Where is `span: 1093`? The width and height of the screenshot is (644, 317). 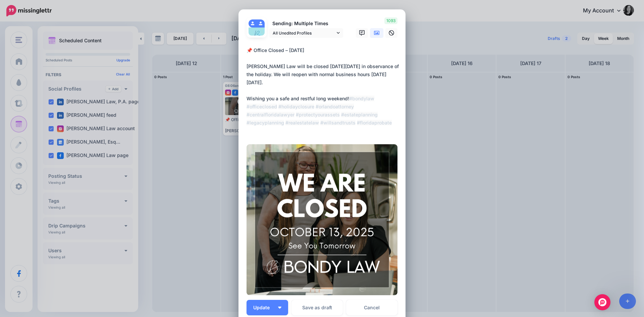
span: 1093 is located at coordinates (391, 20).